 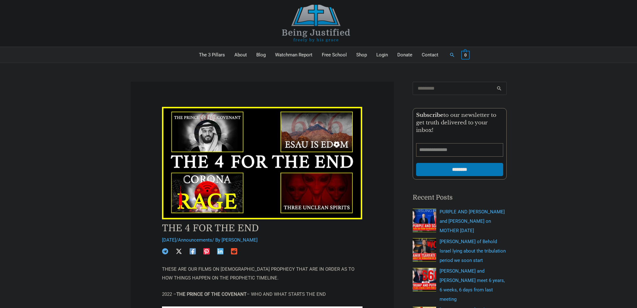 What do you see at coordinates (452, 55) in the screenshot?
I see `a: Search button` at bounding box center [452, 55].